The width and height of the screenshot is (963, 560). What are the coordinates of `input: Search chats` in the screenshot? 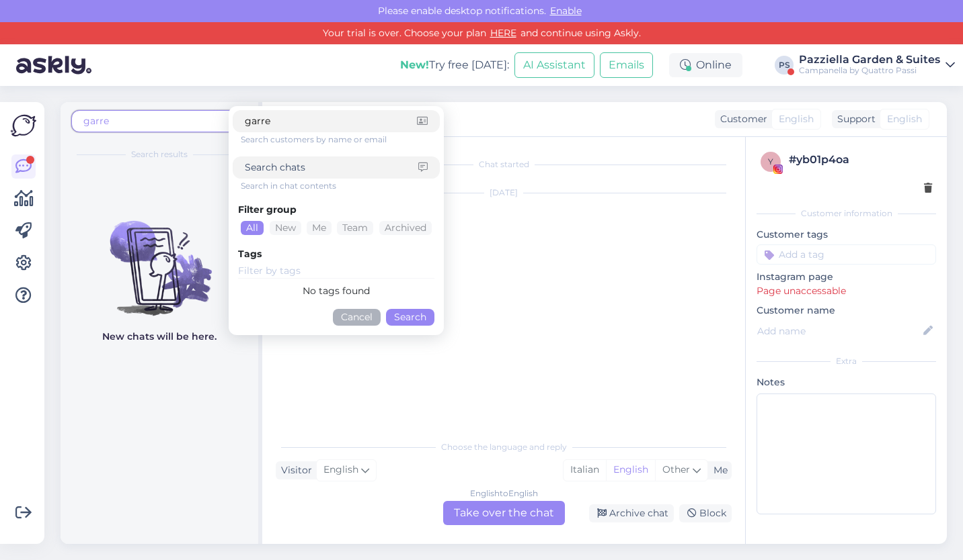 It's located at (332, 167).